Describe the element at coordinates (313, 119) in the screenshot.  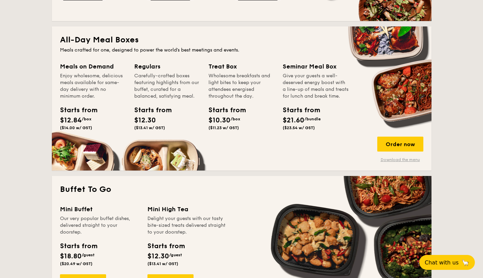
I see `span: /bundle` at that location.